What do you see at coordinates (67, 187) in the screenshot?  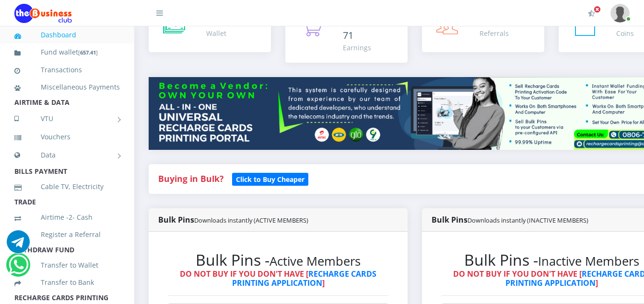 I see `a: Cable TV, Electricity` at bounding box center [67, 187].